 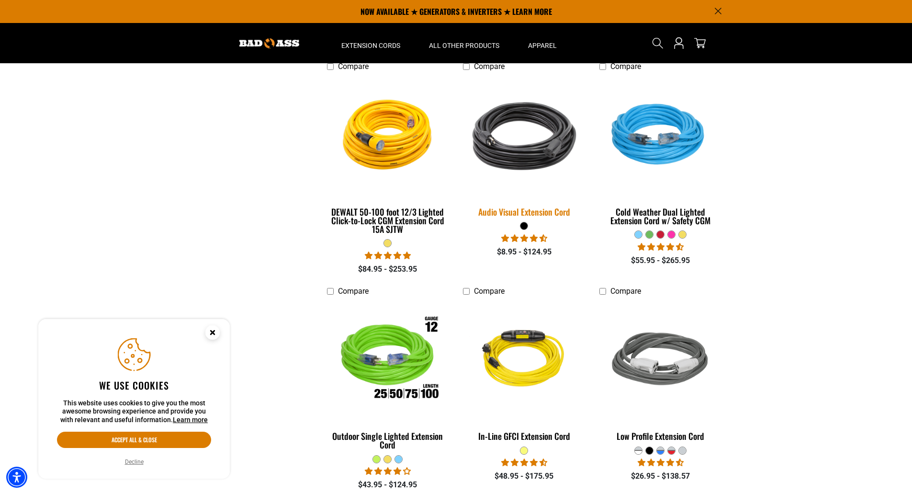 I want to click on a: This website uses cookies to give you the most awesome browsing experience and provide you with r..., so click(x=190, y=419).